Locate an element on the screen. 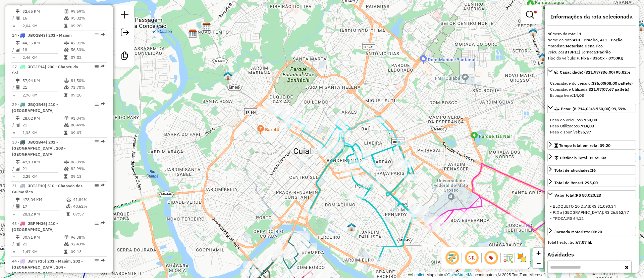  span: Filtro Ativo is located at coordinates (536, 12).